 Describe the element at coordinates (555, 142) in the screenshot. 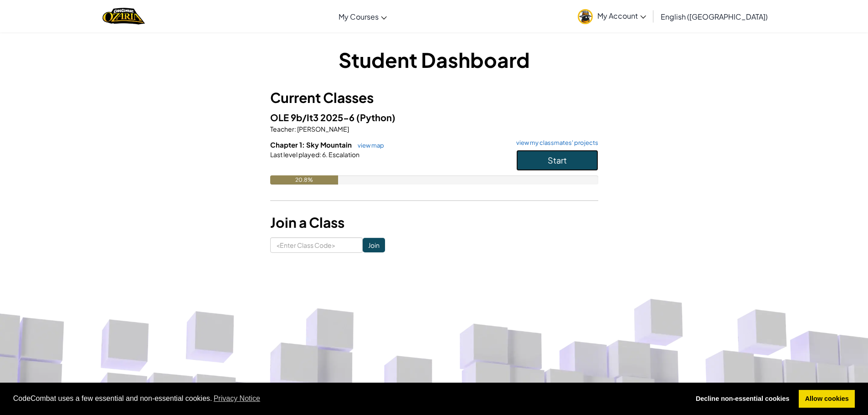

I see `a: view my classmates' projects` at that location.